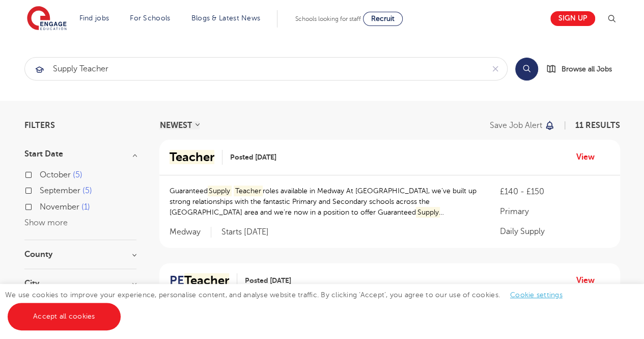 The image size is (644, 339). Describe the element at coordinates (572, 18) in the screenshot. I see `a: Sign up` at that location.